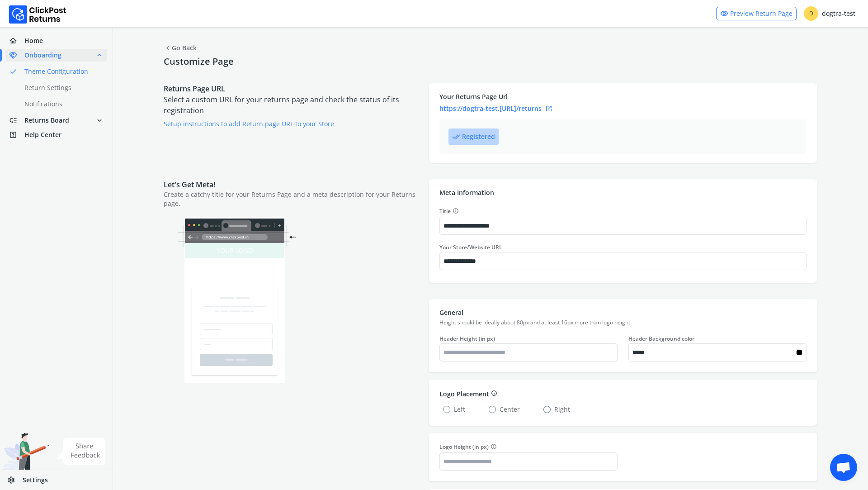  I want to click on a: Notifications, so click(62, 104).